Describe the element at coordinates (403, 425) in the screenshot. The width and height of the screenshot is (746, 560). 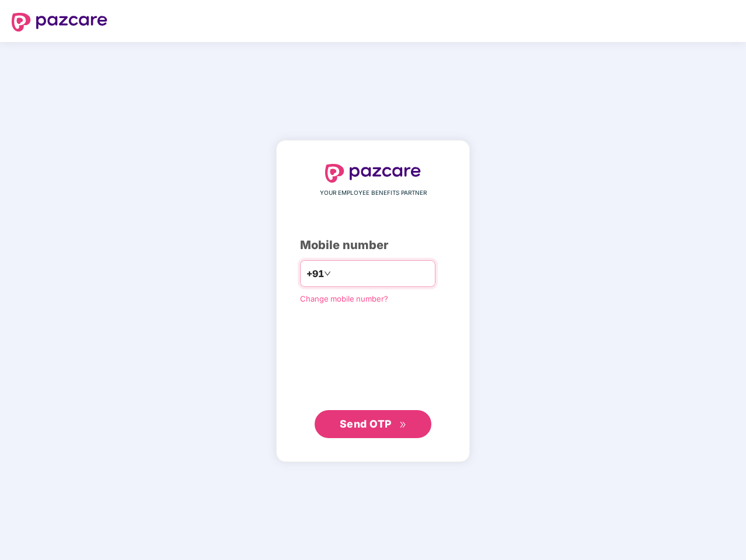
I see `span: double-right` at that location.